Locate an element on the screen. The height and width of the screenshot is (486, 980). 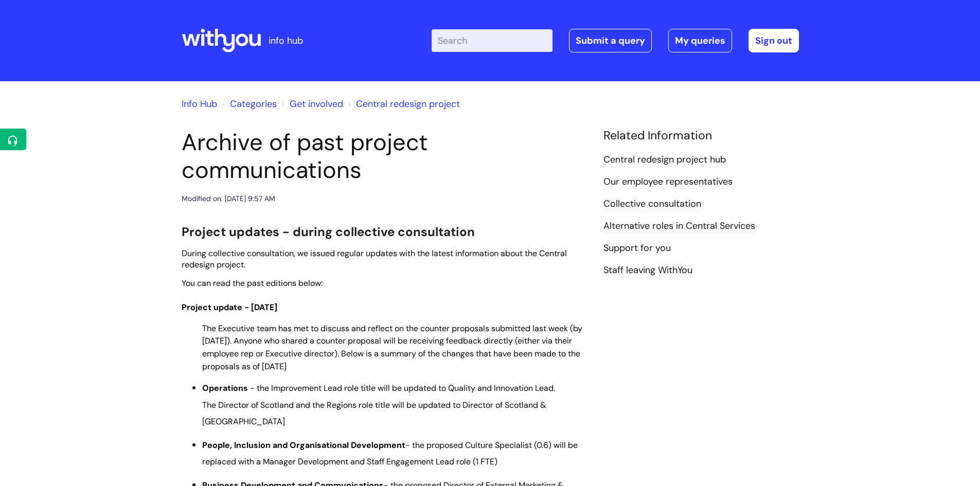
a: Sign out is located at coordinates (774, 40).